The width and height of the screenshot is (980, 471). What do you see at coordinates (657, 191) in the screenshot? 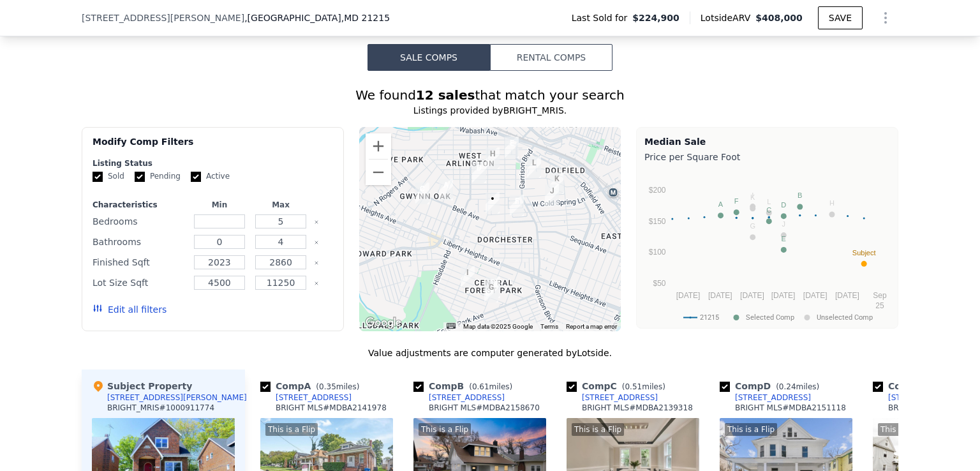
I see `text: $200` at bounding box center [657, 191].